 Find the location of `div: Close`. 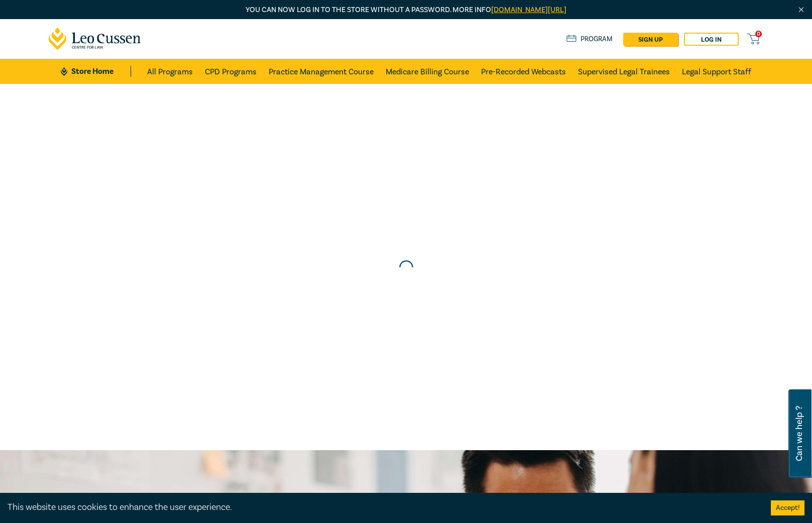

div: Close is located at coordinates (801, 9).